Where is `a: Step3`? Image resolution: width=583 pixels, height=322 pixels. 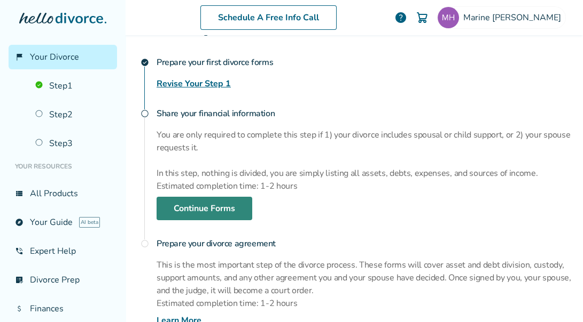
a: Step3 is located at coordinates (73, 144).